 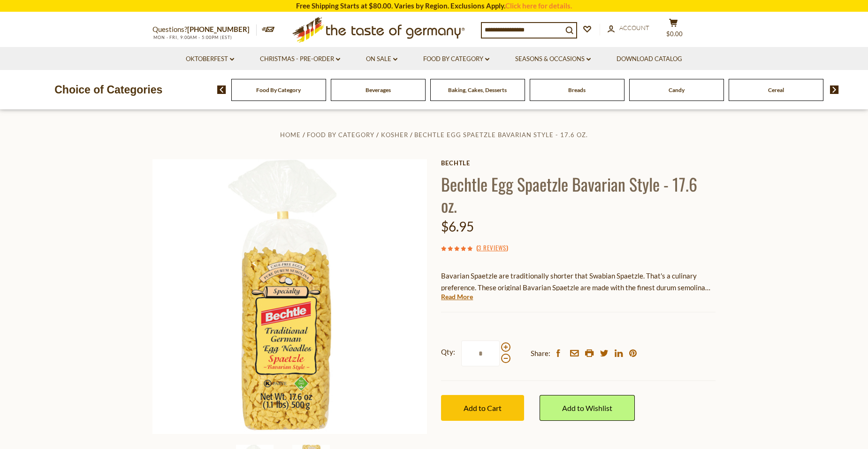 What do you see at coordinates (541, 353) in the screenshot?
I see `span: Share:` at bounding box center [541, 353].